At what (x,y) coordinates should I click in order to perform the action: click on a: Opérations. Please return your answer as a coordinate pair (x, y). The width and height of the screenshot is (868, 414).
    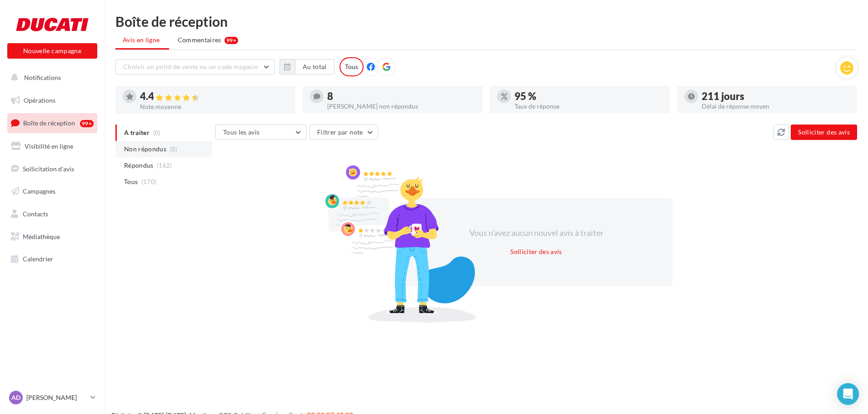
    Looking at the image, I should click on (53, 100).